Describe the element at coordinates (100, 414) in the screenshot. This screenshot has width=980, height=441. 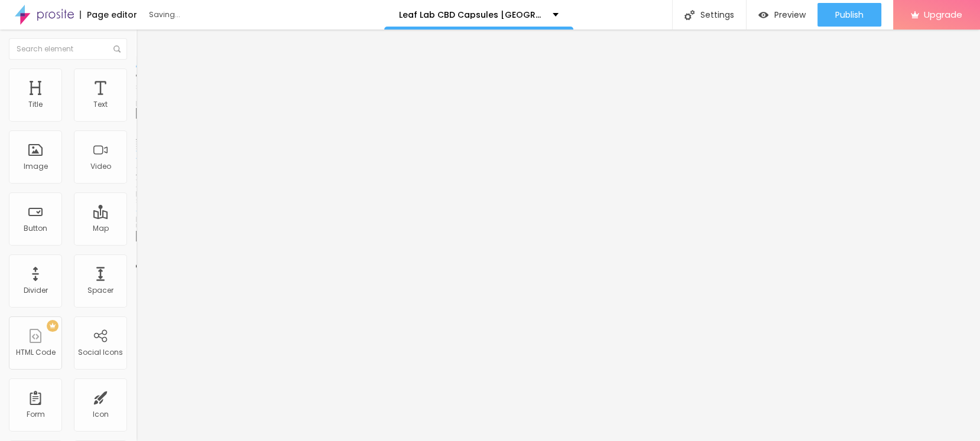
I see `div: Icon` at that location.